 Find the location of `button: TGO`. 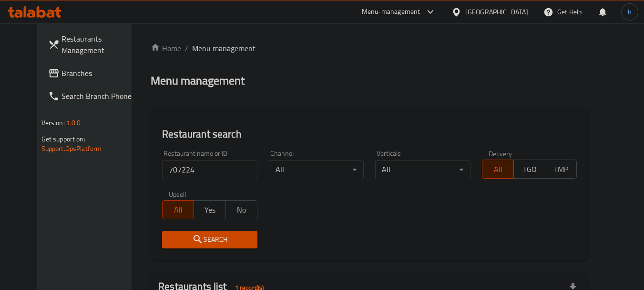

button: TGO is located at coordinates (530, 169).